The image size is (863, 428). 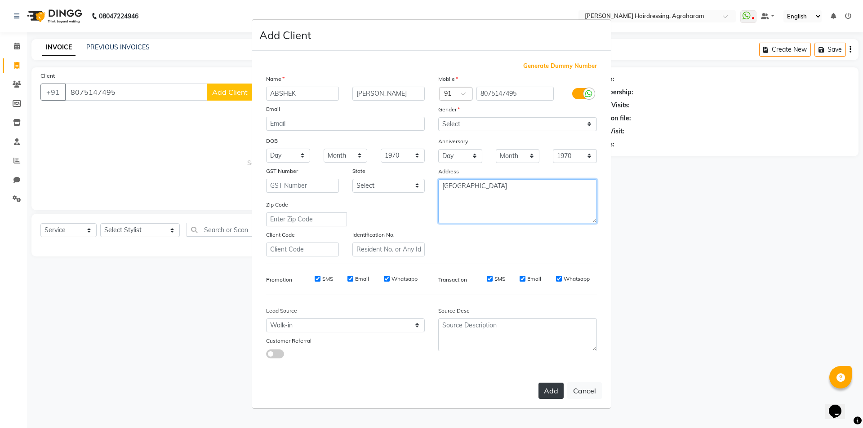 What do you see at coordinates (289, 341) in the screenshot?
I see `label: Customer Referral` at bounding box center [289, 341].